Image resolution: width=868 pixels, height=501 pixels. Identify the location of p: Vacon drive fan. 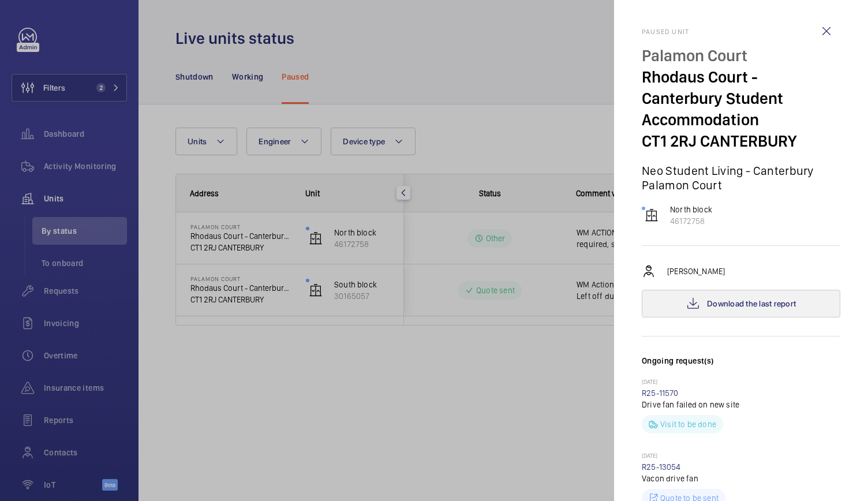
(741, 479).